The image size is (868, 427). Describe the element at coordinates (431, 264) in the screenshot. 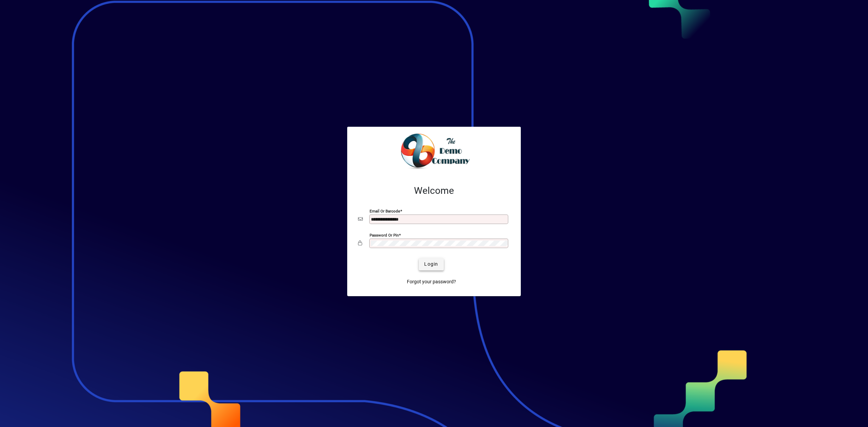

I see `button: Login` at that location.